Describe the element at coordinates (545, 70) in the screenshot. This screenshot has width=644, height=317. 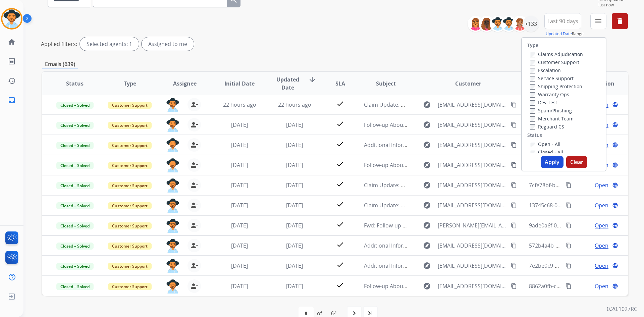
I see `label: Escalation` at that location.